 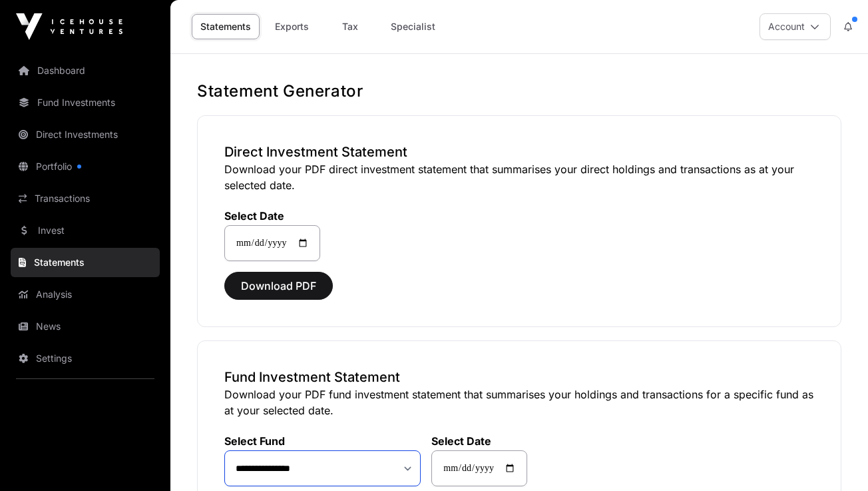 What do you see at coordinates (795, 27) in the screenshot?
I see `button: Account` at bounding box center [795, 27].